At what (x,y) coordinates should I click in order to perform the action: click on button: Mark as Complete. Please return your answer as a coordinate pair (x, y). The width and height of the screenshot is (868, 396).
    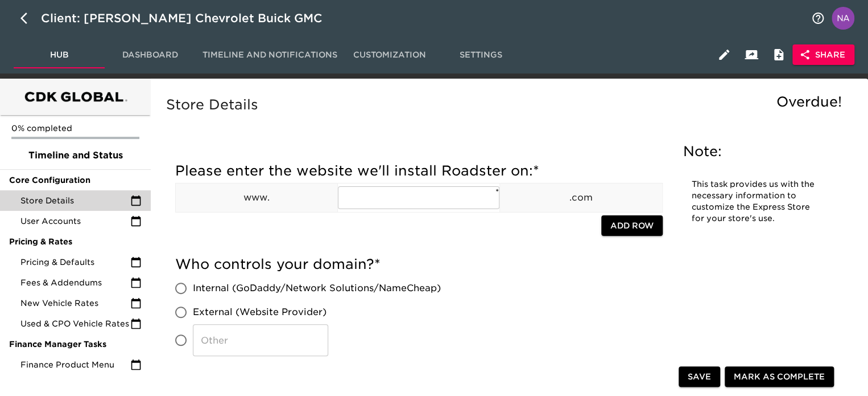
    Looking at the image, I should click on (779, 376).